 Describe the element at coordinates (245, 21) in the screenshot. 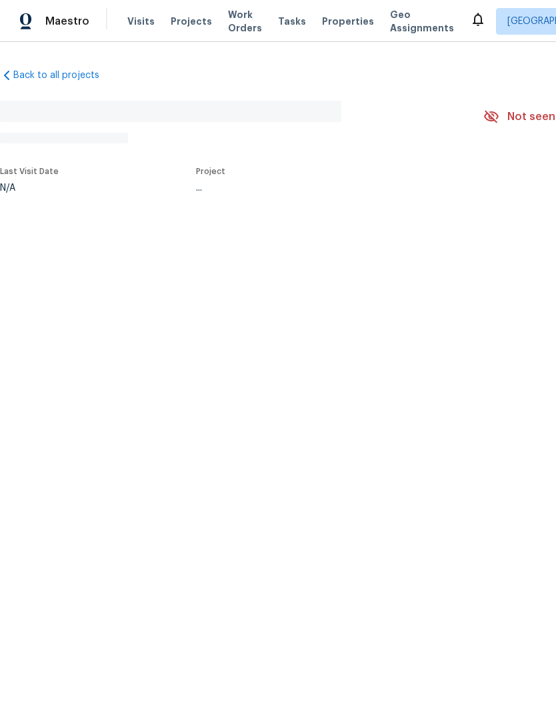

I see `span: Work Orders` at that location.